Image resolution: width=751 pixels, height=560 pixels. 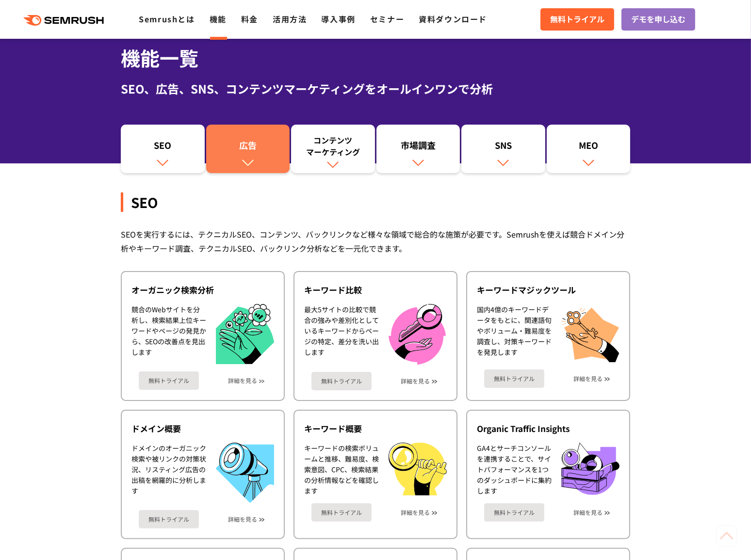 I want to click on div: キーワード比較, so click(x=376, y=290).